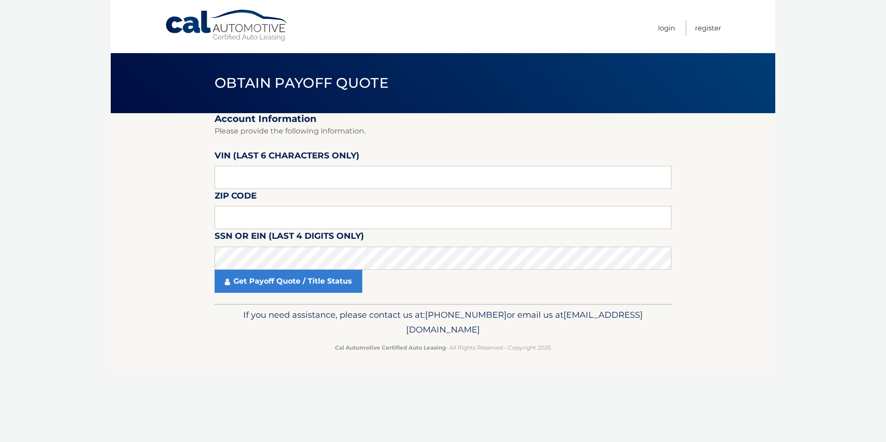  What do you see at coordinates (443, 322) in the screenshot?
I see `p: If you need assistance, please contact us at: or email us at` at bounding box center [443, 322].